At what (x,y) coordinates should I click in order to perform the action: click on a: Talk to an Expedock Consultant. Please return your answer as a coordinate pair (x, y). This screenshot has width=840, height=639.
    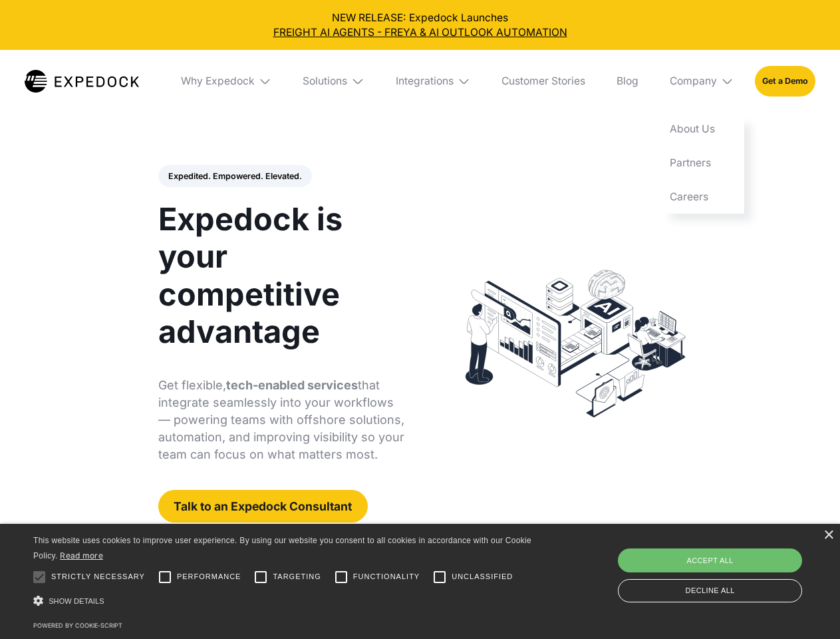
    Looking at the image, I should click on (263, 506).